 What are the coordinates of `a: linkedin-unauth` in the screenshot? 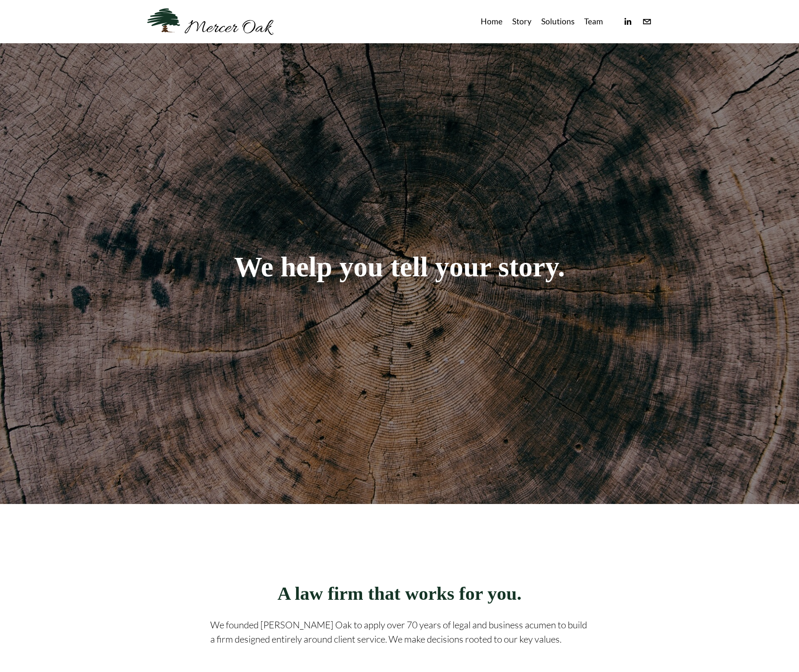 It's located at (628, 21).